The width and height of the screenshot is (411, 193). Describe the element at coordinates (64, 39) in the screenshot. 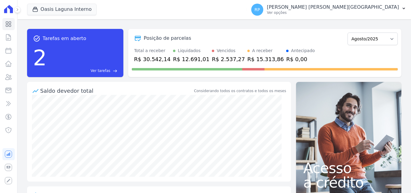

I see `span: Tarefas em aberto` at that location.